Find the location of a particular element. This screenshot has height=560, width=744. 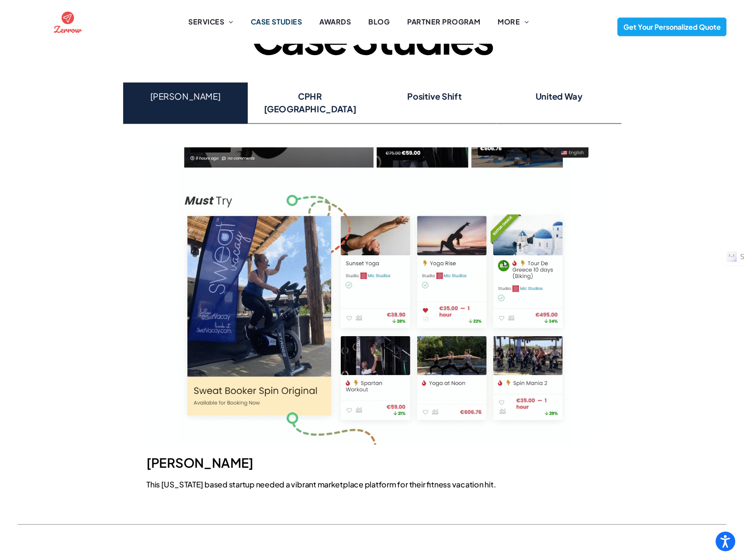

a: PARTNER PROGRAM is located at coordinates (443, 22).